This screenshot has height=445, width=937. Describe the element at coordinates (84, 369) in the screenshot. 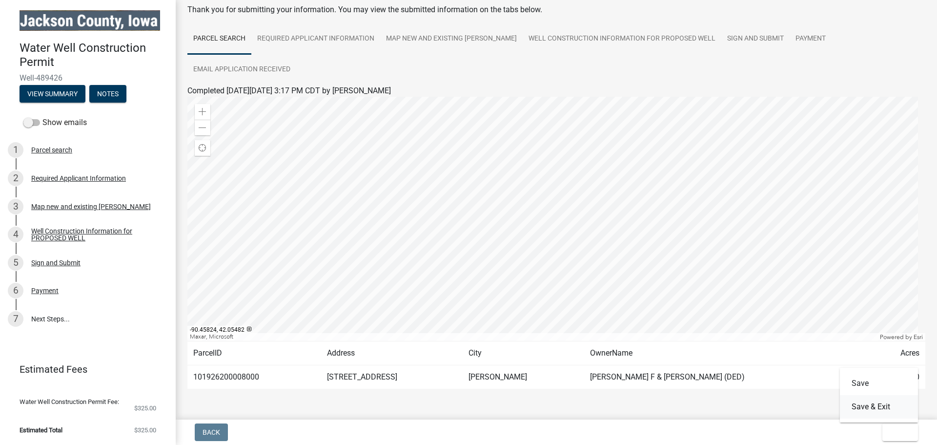

I see `a: Estimated Fees` at that location.